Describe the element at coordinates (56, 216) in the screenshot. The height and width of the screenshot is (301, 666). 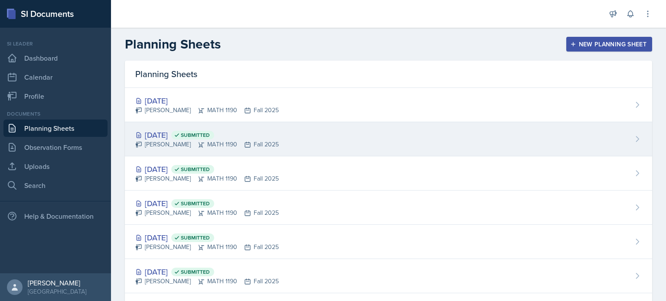
I see `div: Help & Documentation` at that location.